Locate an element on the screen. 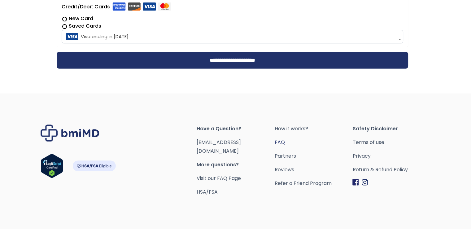  img: Verify Approval for www.bmimd.com is located at coordinates (52, 165).